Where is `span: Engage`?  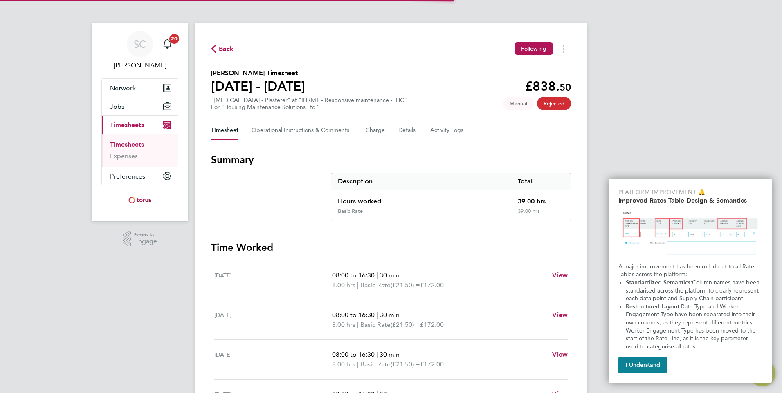 span: Engage is located at coordinates (146, 242).